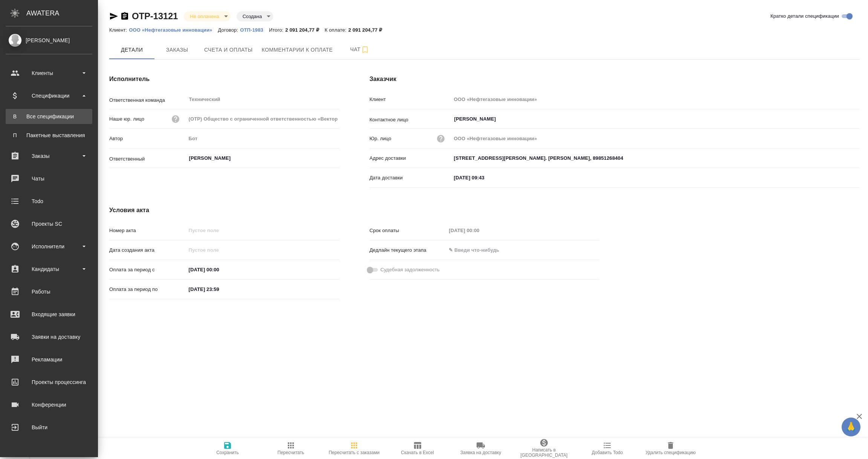 This screenshot has height=459, width=868. What do you see at coordinates (49, 269) in the screenshot?
I see `div: Кандидаты` at bounding box center [49, 269].